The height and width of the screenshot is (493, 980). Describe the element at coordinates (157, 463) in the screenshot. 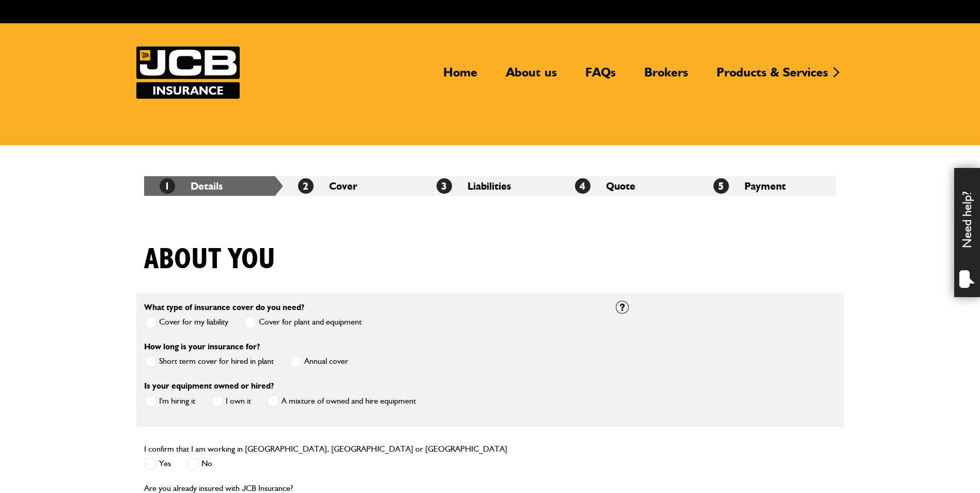

I see `label: Yes` at that location.